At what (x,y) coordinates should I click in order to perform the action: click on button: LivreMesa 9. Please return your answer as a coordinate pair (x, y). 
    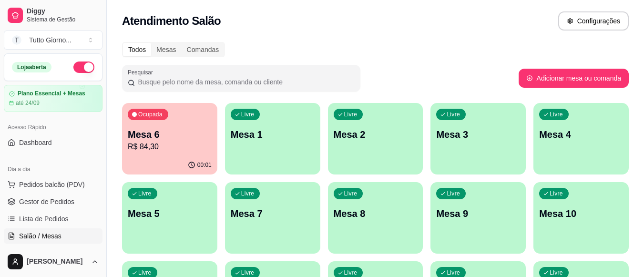
    Looking at the image, I should click on (478, 218).